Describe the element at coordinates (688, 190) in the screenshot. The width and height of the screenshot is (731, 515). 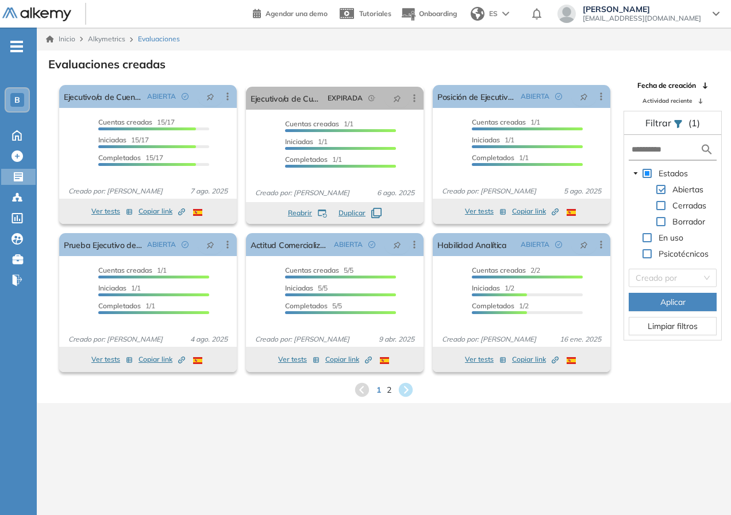
I see `span: Abiertas` at that location.